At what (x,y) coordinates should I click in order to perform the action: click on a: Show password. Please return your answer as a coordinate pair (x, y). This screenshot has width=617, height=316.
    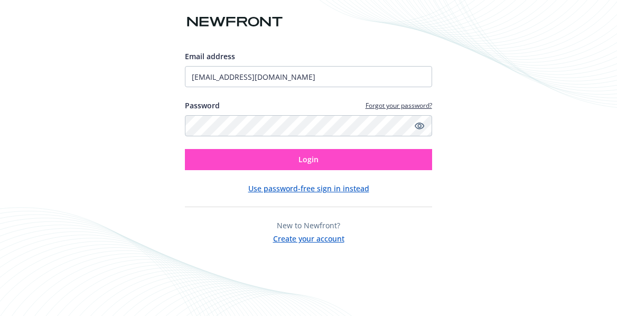
    Looking at the image, I should click on (420, 126).